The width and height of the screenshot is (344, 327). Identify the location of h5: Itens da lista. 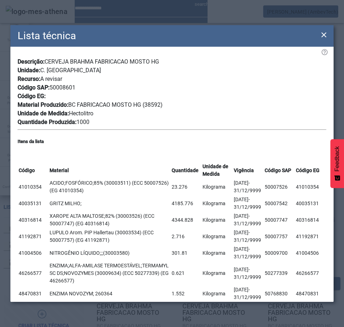
(172, 142).